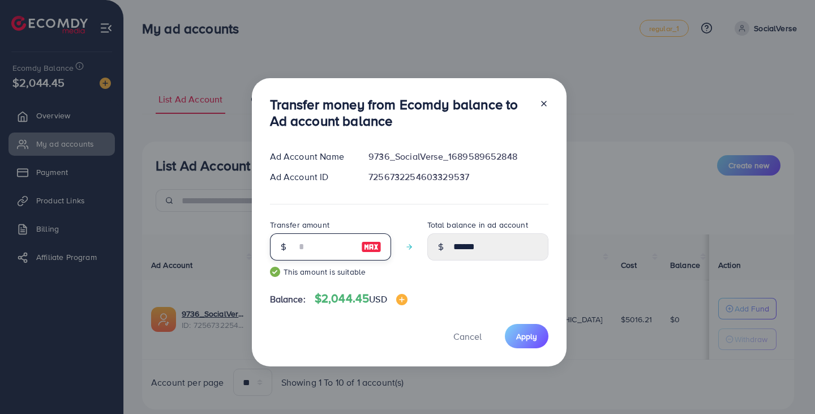 This screenshot has width=815, height=414. Describe the element at coordinates (361, 298) in the screenshot. I see `h4: $2,044.45` at that location.